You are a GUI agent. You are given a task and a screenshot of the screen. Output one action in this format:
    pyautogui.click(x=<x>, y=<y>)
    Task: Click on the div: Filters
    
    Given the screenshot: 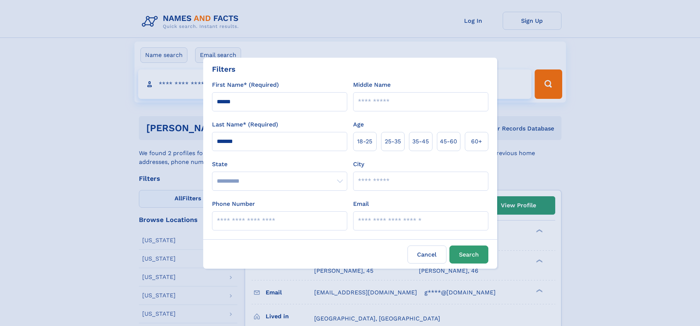 What is the action you would take?
    pyautogui.click(x=224, y=69)
    